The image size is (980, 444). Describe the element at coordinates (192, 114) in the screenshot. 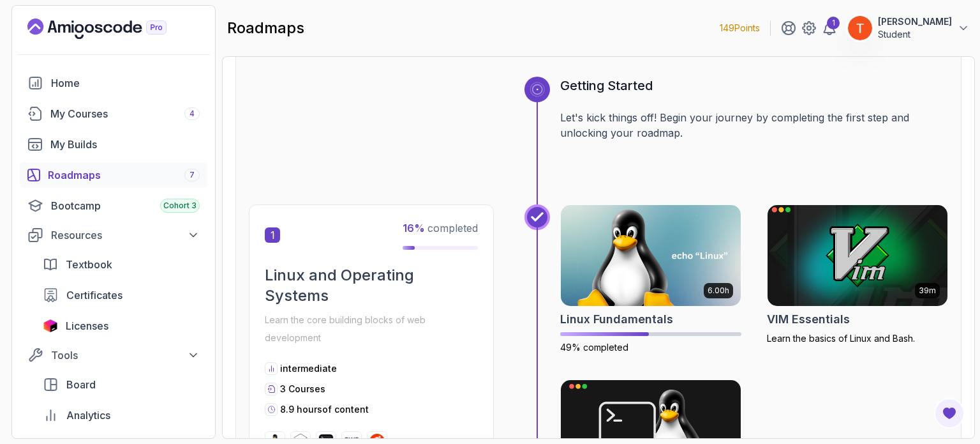

I see `span: 4` at that location.